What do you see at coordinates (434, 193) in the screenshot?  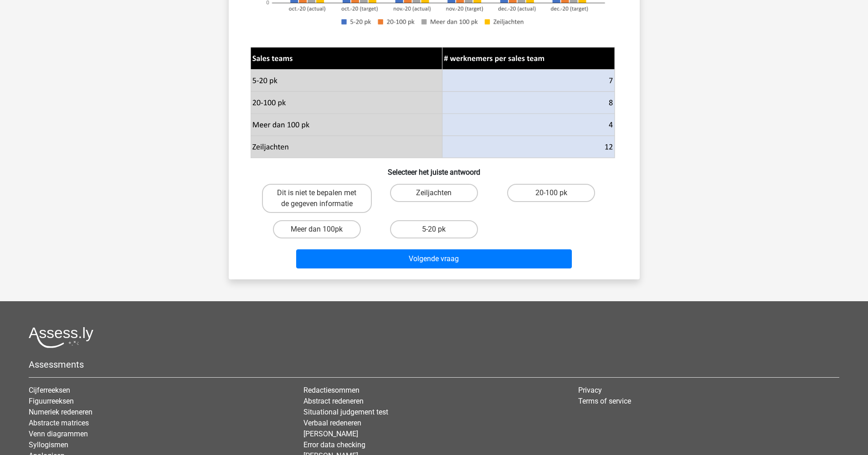 I see `label: Zeiljachten` at bounding box center [434, 193].